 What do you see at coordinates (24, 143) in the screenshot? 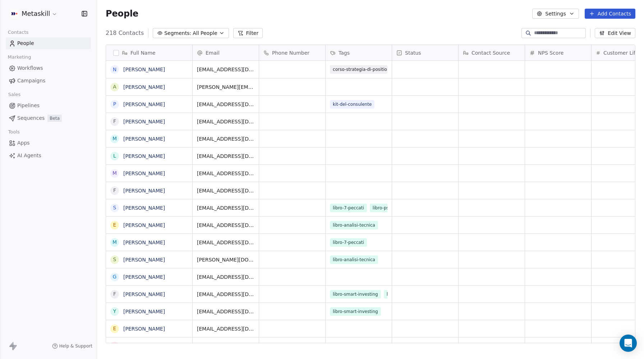
I see `span: Apps` at bounding box center [24, 143].